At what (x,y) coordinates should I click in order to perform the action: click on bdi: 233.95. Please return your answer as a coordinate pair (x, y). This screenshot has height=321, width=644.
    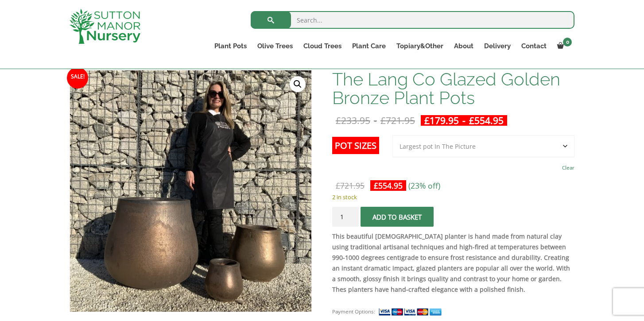
    Looking at the image, I should click on (353, 120).